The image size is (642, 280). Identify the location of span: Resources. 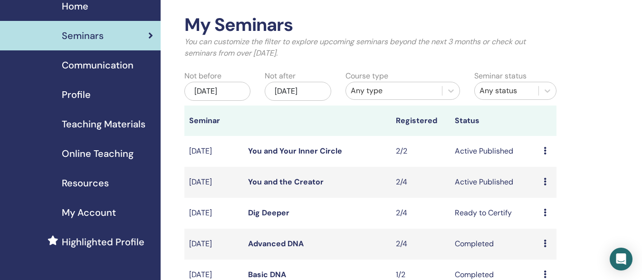
(85, 183).